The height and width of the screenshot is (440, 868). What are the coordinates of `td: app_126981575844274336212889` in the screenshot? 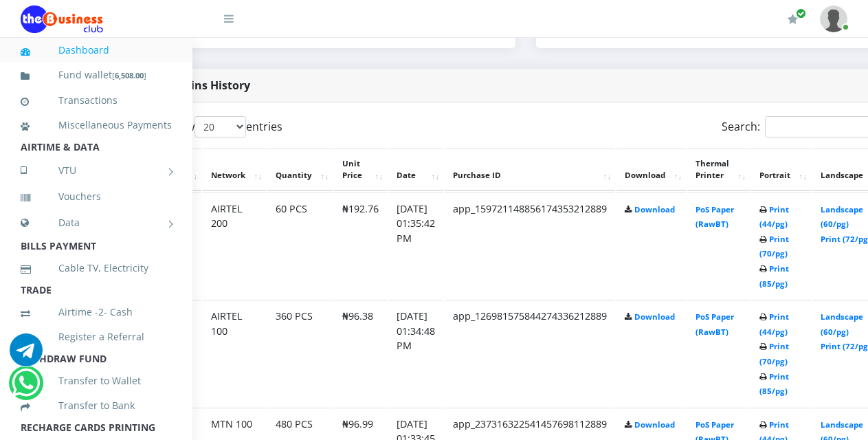 It's located at (530, 352).